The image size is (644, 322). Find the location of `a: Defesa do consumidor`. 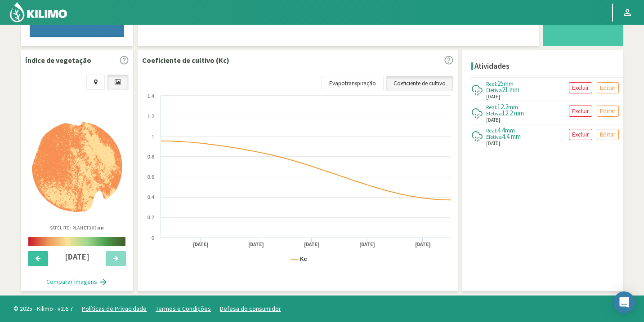

a: Defesa do consumidor is located at coordinates (250, 308).